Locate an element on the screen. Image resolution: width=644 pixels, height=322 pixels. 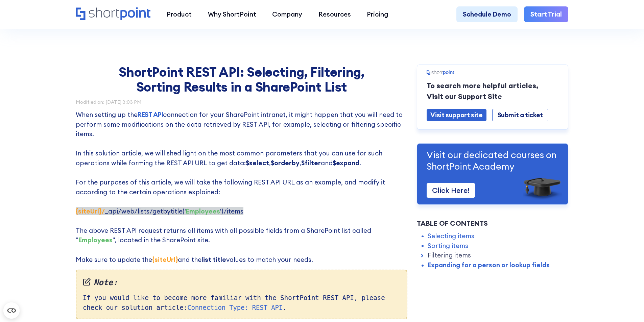
a: Visit support site is located at coordinates (456, 115).